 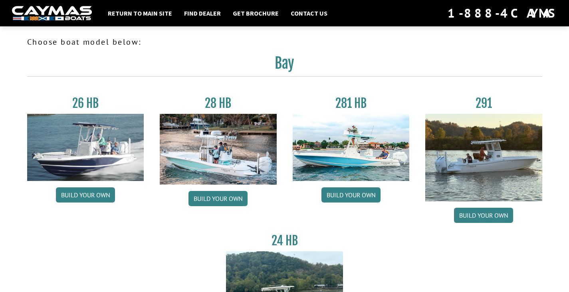 I want to click on h3: 291, so click(x=483, y=103).